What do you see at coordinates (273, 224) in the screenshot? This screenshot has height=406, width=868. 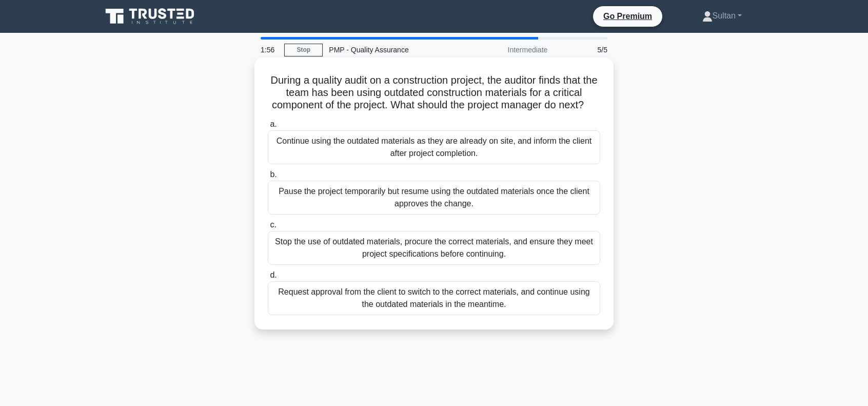 I see `span: c.` at bounding box center [273, 224].